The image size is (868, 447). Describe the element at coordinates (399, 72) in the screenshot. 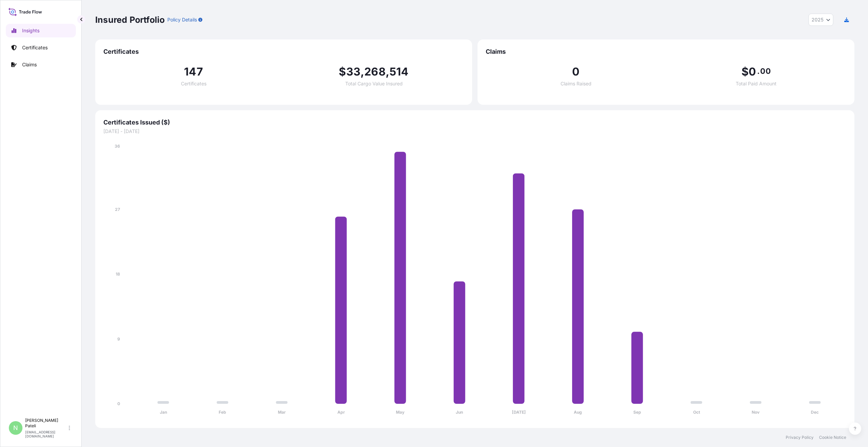

I see `span: 514` at that location.